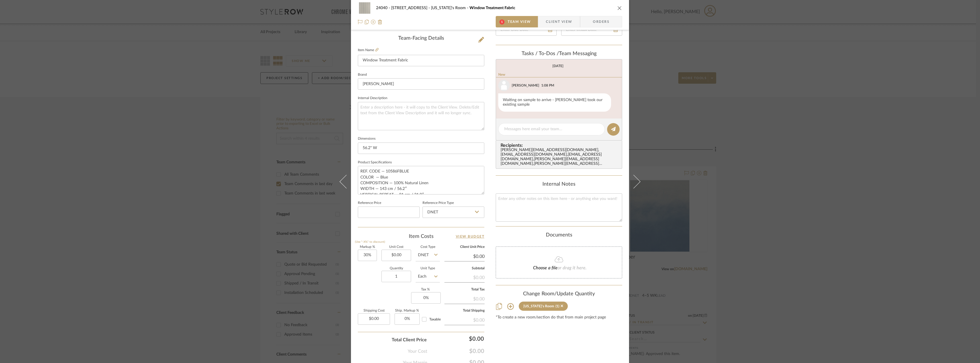  What do you see at coordinates (559, 184) in the screenshot?
I see `div: Internal Notes` at bounding box center [559, 184].